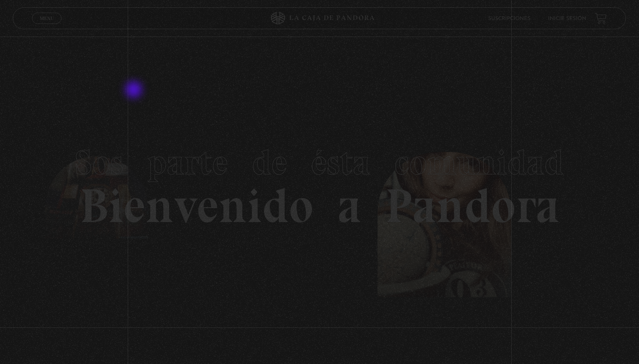 The image size is (639, 364). What do you see at coordinates (319, 182) in the screenshot?
I see `h1: Bienvenido a Pandora` at bounding box center [319, 182].